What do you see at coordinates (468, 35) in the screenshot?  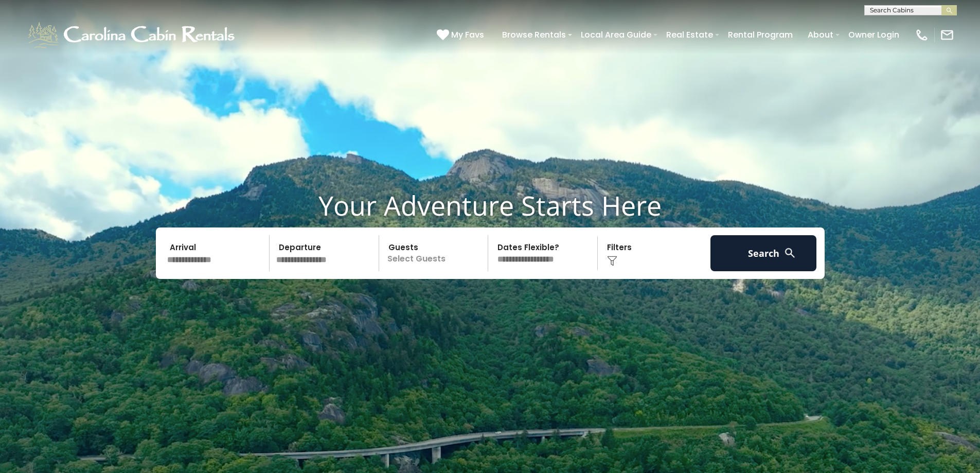 I see `span: My Favs` at bounding box center [468, 35].